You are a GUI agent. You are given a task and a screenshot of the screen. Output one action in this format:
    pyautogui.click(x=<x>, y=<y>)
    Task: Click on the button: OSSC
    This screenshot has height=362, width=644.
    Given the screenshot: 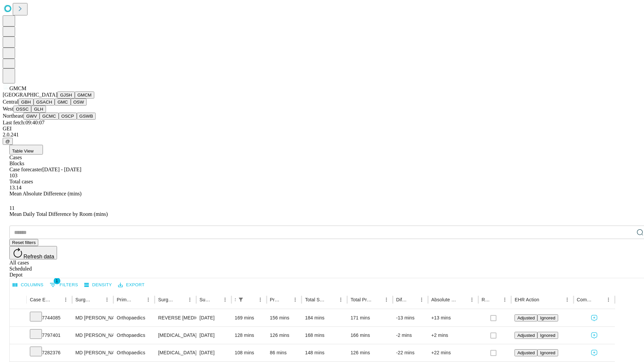 What is the action you would take?
    pyautogui.click(x=22, y=109)
    